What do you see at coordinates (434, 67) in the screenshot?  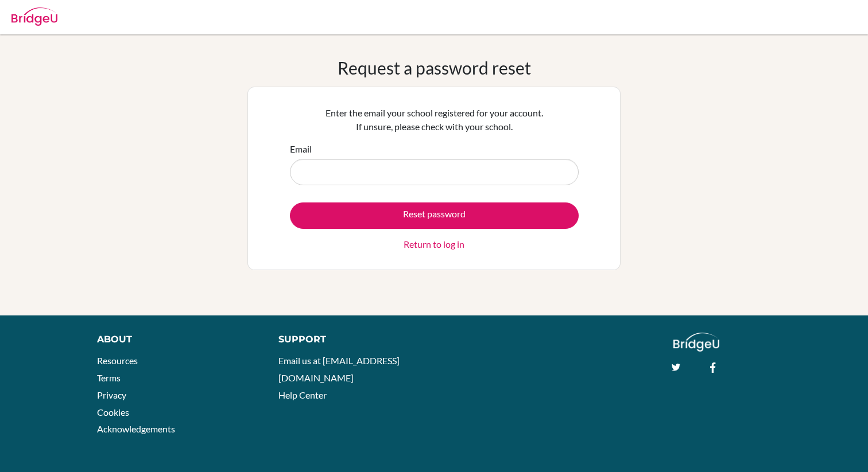 I see `h1: Request a password reset` at bounding box center [434, 67].